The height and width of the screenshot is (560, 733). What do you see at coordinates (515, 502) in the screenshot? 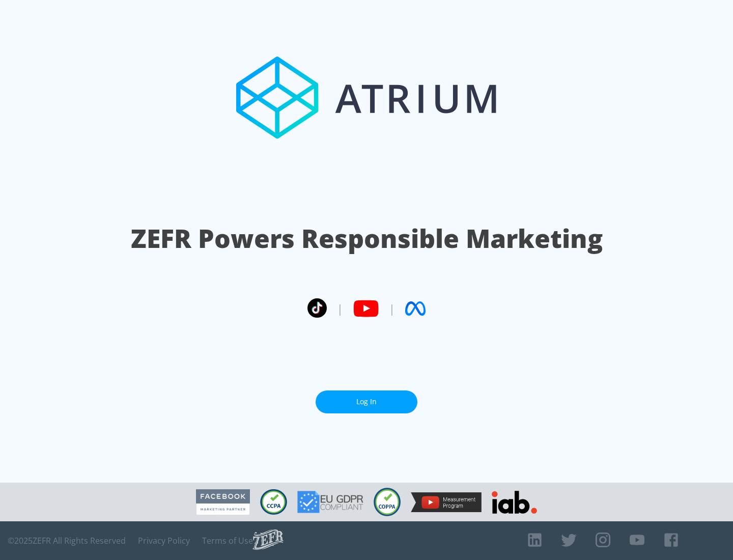
I see `img: IAB` at bounding box center [515, 502].